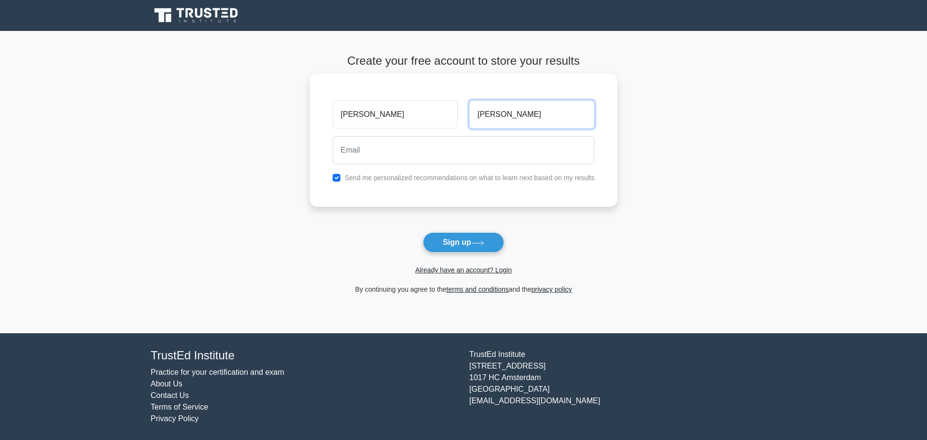 This screenshot has width=927, height=440. Describe the element at coordinates (304, 355) in the screenshot. I see `h4: TrustEd Institute` at that location.